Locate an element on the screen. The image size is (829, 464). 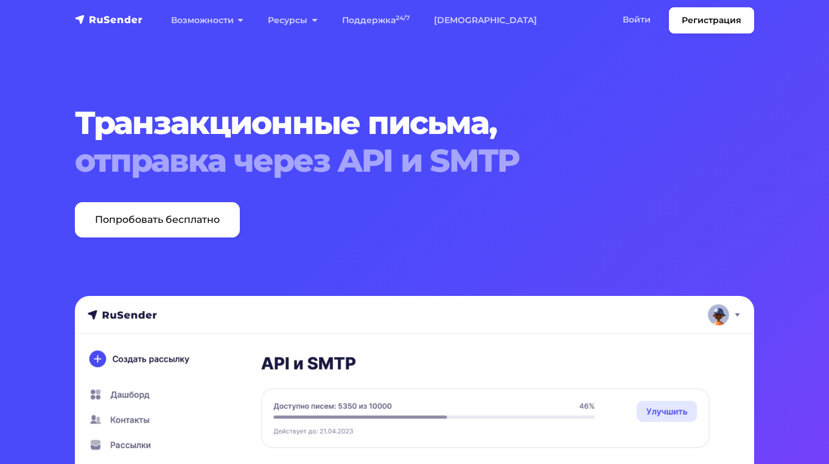
a: Попробовать бесплатно is located at coordinates (157, 220).